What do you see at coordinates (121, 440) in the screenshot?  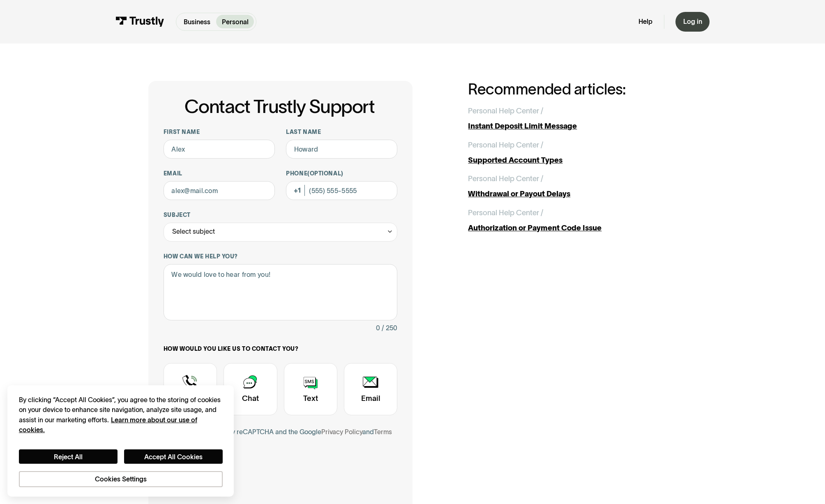 I see `div: Privacy` at bounding box center [121, 440].